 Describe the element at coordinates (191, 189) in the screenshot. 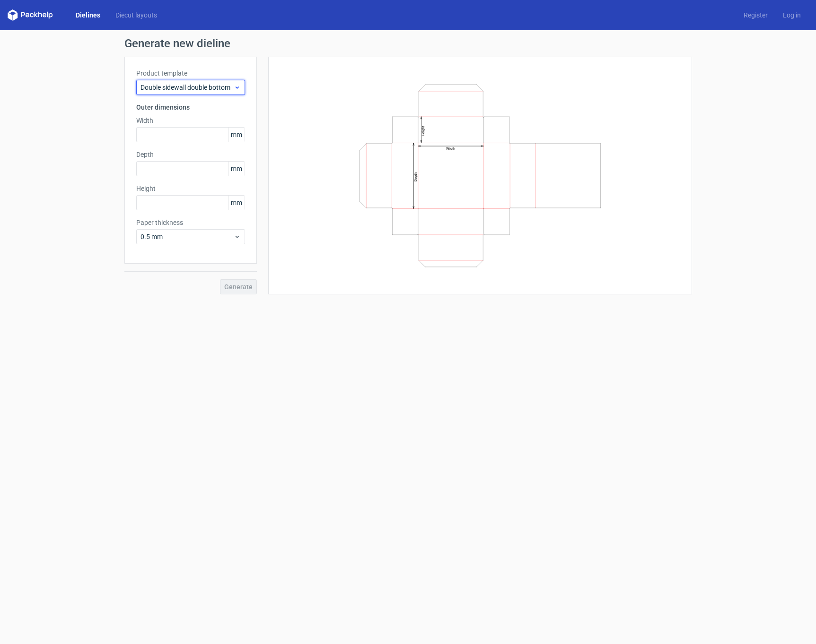

I see `label: Height` at that location.